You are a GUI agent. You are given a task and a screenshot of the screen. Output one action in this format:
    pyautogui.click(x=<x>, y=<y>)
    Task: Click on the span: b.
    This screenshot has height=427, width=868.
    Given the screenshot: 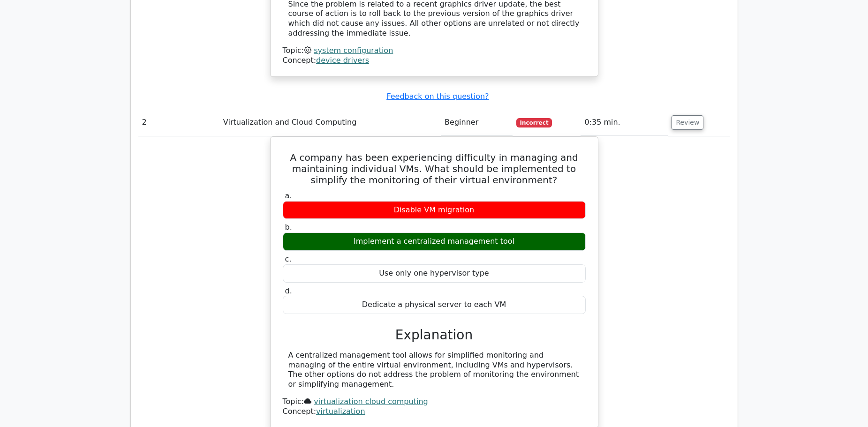 What is the action you would take?
    pyautogui.click(x=288, y=227)
    